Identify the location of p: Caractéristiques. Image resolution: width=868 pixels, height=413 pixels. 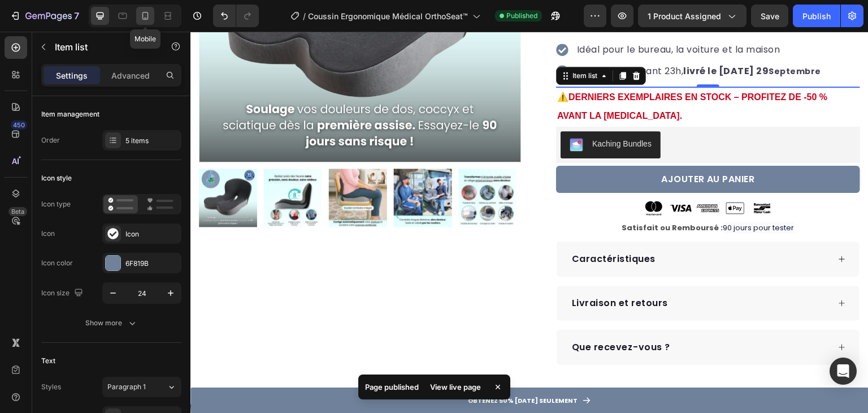
(423, 227).